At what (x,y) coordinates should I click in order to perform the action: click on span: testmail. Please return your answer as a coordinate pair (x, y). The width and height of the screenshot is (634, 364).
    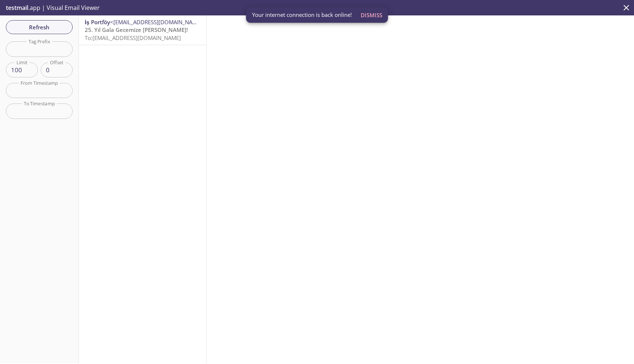
    Looking at the image, I should click on (17, 8).